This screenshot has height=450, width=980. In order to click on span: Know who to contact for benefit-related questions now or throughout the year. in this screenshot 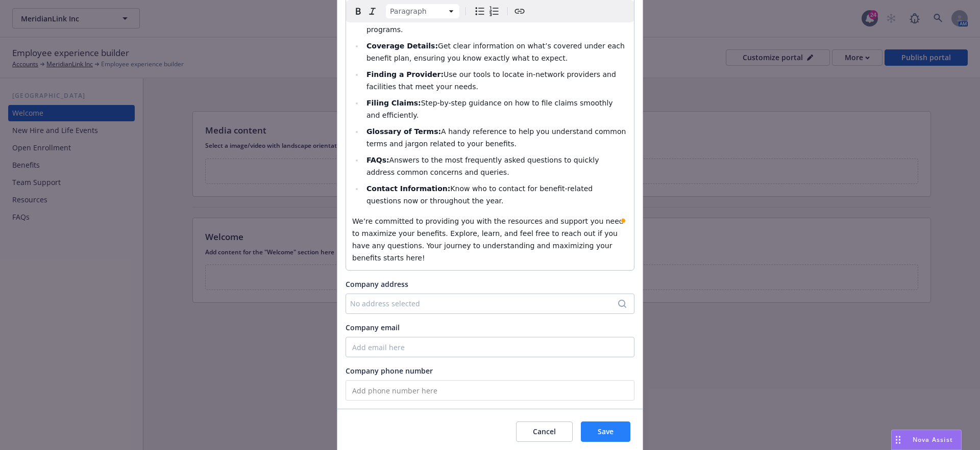, I will do `click(481, 194)`.